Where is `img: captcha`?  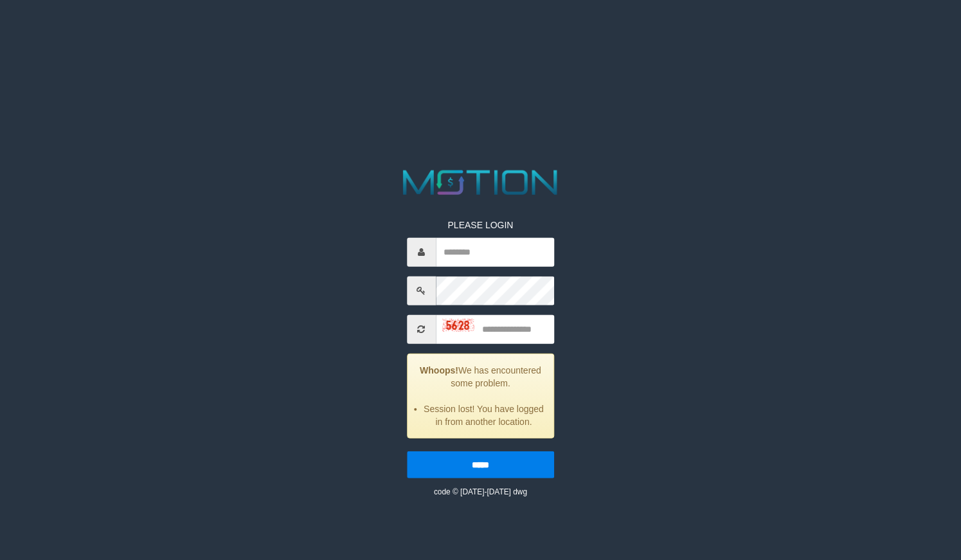 img: captcha is located at coordinates (458, 326).